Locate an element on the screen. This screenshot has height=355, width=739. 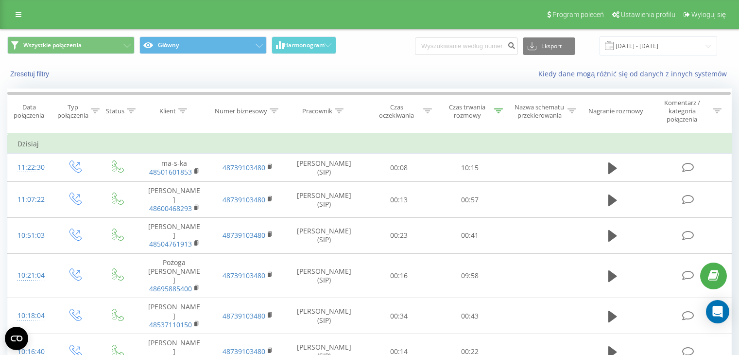
input: Wyszukiwanie według numeru is located at coordinates (466, 46).